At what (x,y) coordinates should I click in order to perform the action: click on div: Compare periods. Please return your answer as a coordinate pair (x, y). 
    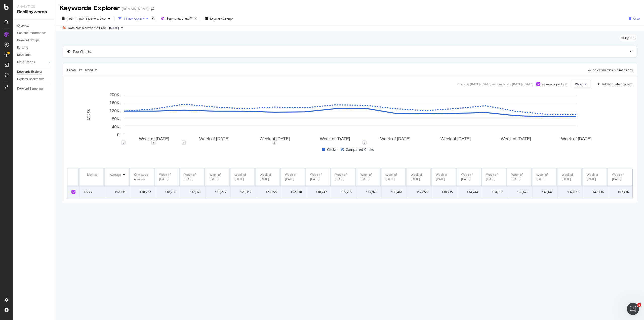
    Looking at the image, I should click on (555, 84).